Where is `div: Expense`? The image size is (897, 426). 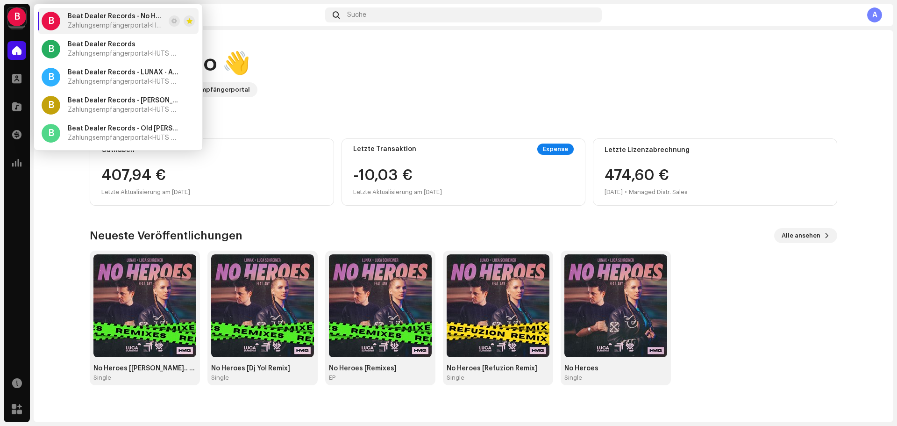
div: Expense is located at coordinates (555, 149).